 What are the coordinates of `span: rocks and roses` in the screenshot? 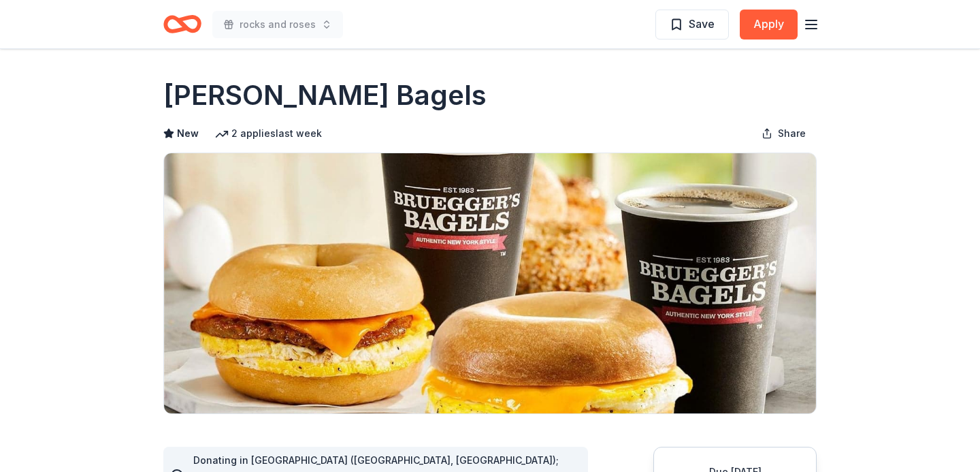 It's located at (277, 24).